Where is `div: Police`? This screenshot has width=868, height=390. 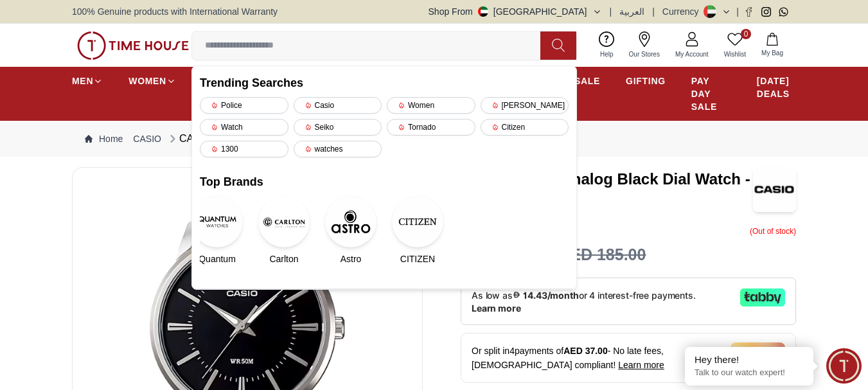 div: Police is located at coordinates (244, 106).